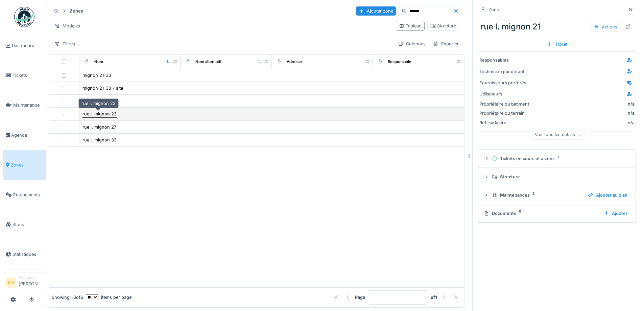 Image resolution: width=644 pixels, height=311 pixels. Describe the element at coordinates (27, 46) in the screenshot. I see `span: Dashboard` at that location.